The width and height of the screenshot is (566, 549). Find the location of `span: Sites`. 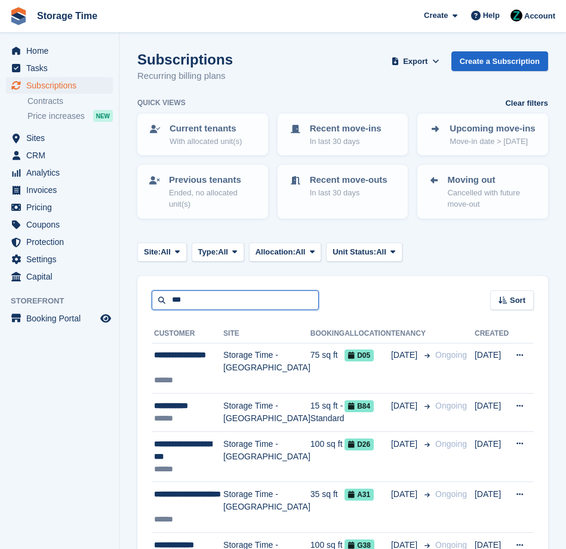

span: Sites is located at coordinates (62, 138).